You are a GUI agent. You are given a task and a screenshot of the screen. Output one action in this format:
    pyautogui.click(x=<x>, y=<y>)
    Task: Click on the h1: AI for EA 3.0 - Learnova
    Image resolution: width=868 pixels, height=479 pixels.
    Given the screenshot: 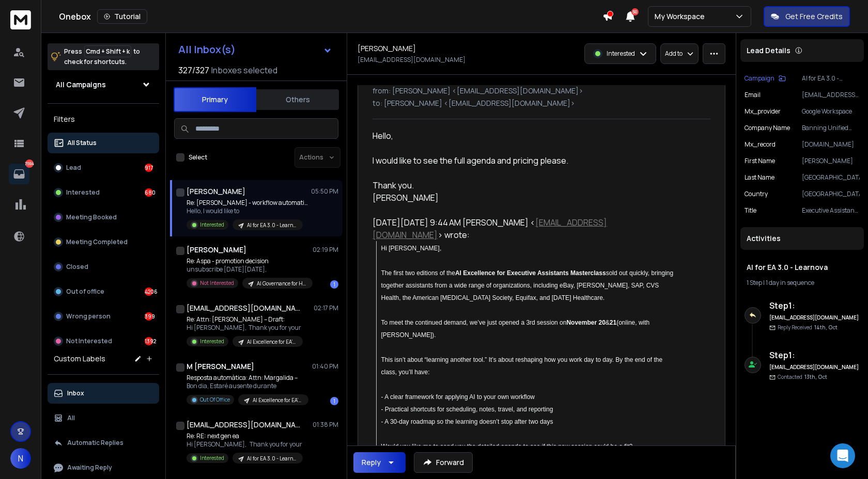 What is the action you would take?
    pyautogui.click(x=801, y=267)
    